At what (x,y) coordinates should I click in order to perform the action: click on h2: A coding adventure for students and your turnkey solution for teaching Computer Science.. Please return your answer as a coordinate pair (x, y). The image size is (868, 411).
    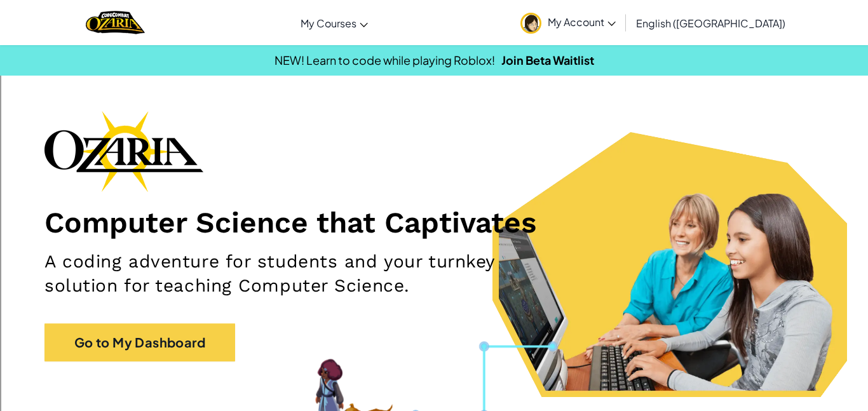
    Looking at the image, I should click on (305, 274).